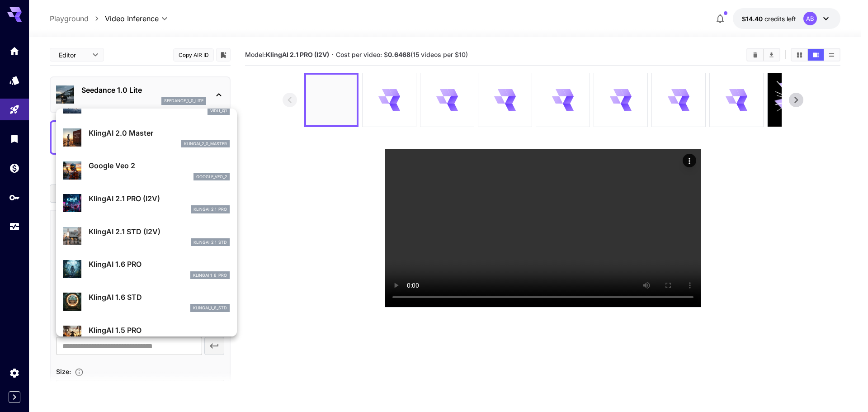 Image resolution: width=868 pixels, height=412 pixels. Describe the element at coordinates (146, 236) in the screenshot. I see `div: KlingAI 2.1 STD (I2V)klingai_2_1_std` at that location.